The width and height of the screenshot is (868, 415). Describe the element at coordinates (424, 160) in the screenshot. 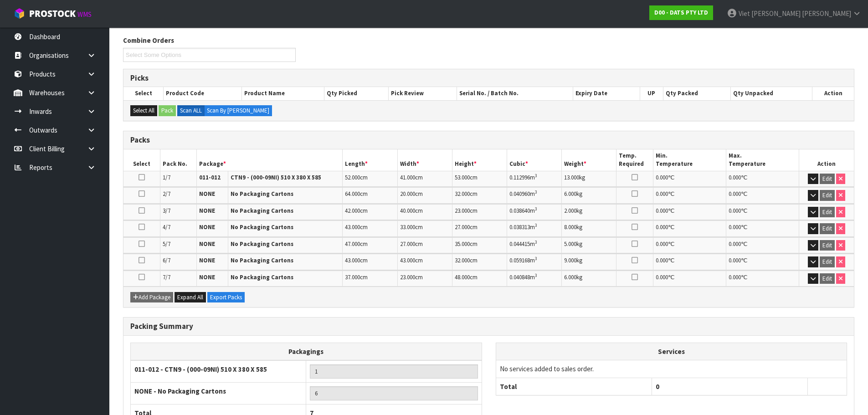

I see `th: Width` at that location.